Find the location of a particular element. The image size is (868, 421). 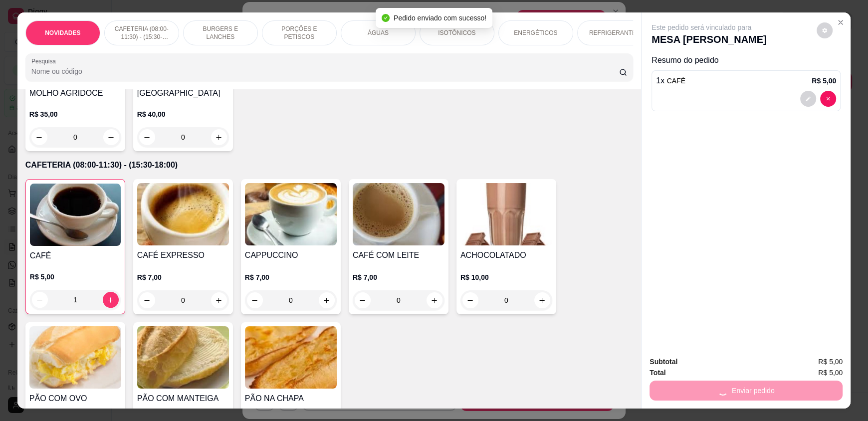

p: 1 x is located at coordinates (671, 81).